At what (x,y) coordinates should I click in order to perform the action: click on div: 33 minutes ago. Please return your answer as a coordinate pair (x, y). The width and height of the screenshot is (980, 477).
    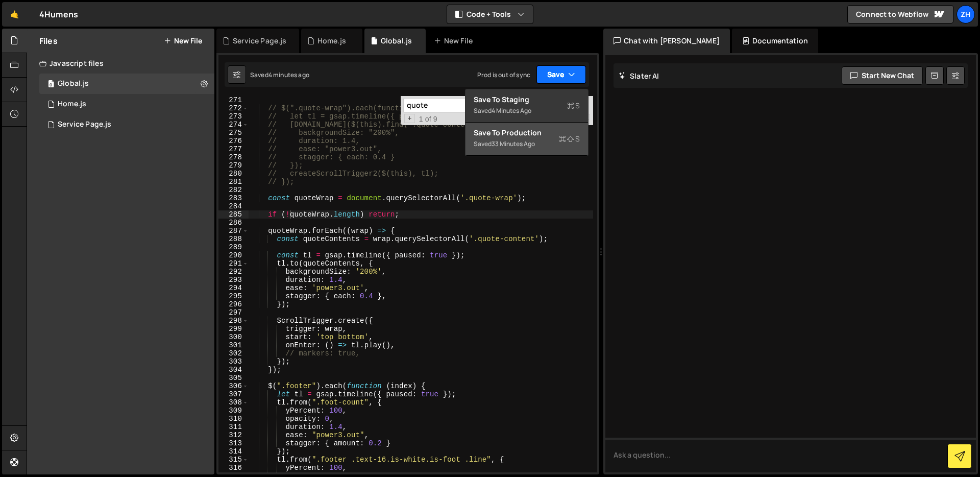
    Looking at the image, I should click on (513, 143).